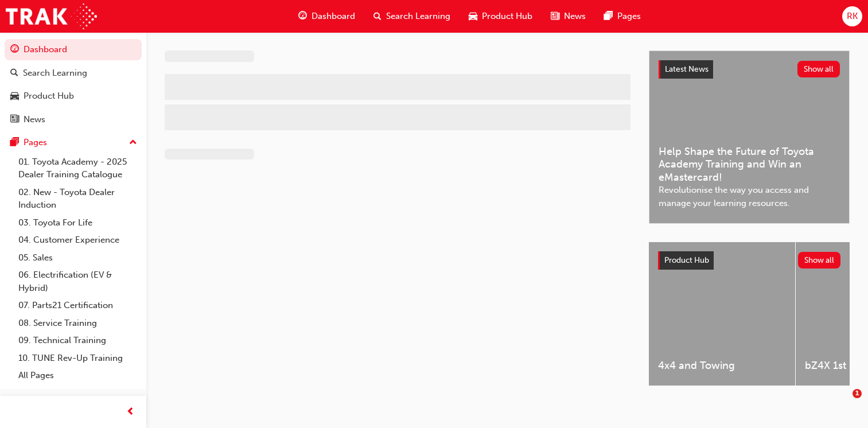  What do you see at coordinates (77, 340) in the screenshot?
I see `a: 09. Technical Training` at bounding box center [77, 340].